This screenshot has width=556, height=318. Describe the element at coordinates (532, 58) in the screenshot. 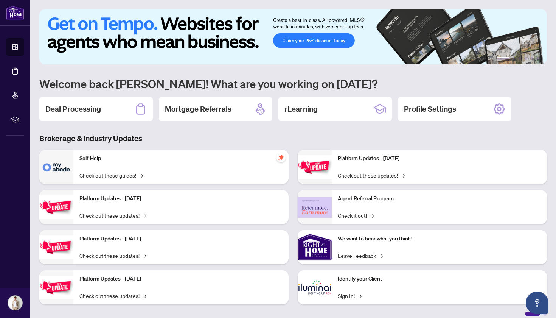

I see `button: 5` at that location.